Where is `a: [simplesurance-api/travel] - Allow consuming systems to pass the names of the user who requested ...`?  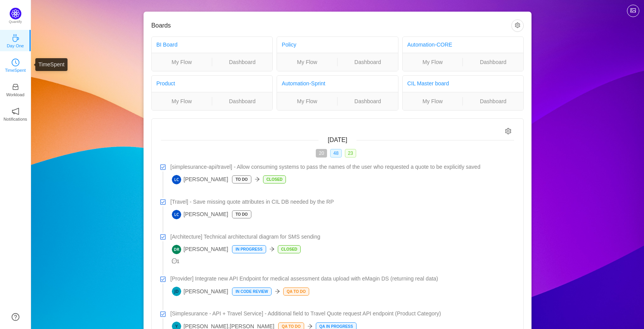 a: [simplesurance-api/travel] - Allow consuming systems to pass the names of the user who requested ... is located at coordinates (342, 167).